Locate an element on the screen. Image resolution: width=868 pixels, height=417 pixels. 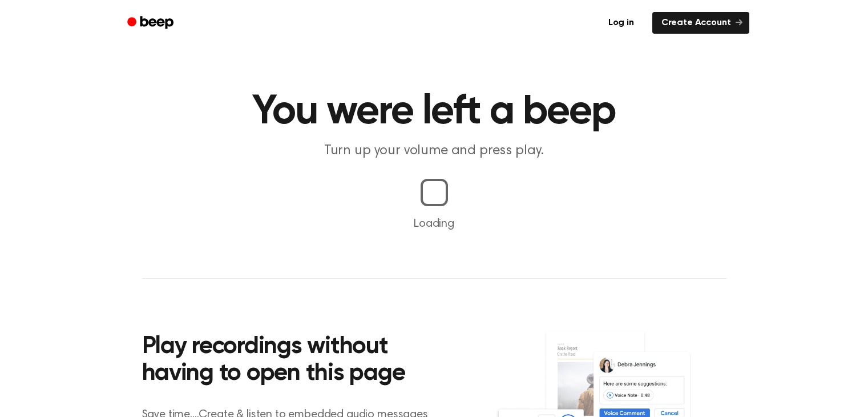
a: Log in is located at coordinates (621, 23).